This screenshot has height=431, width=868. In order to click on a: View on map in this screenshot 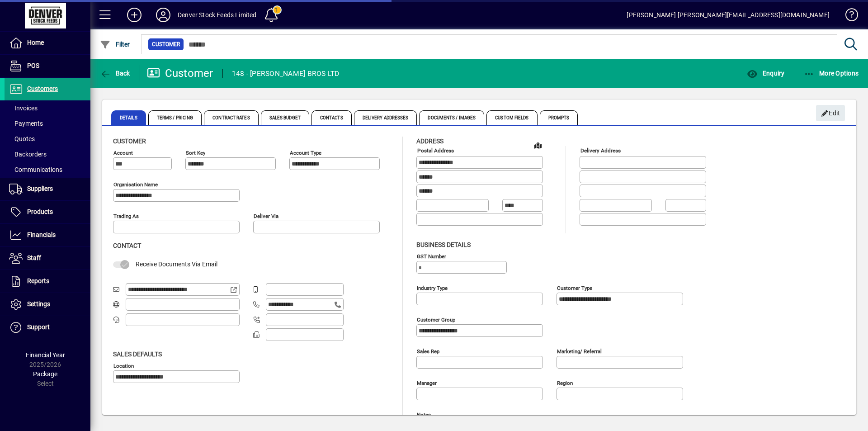, I will do `click(538, 145)`.